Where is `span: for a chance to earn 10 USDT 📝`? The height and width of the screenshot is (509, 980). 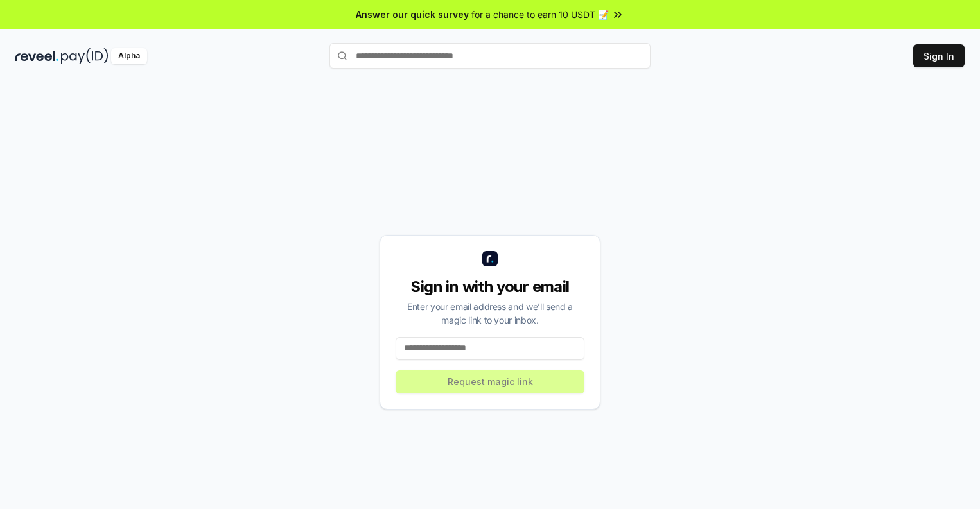
span: for a chance to earn 10 USDT 📝 is located at coordinates (540, 14).